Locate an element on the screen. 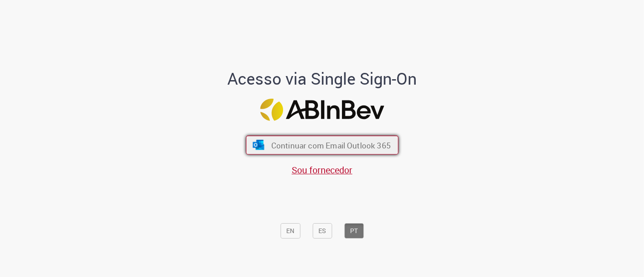 Image resolution: width=644 pixels, height=277 pixels. button: ES is located at coordinates (322, 231).